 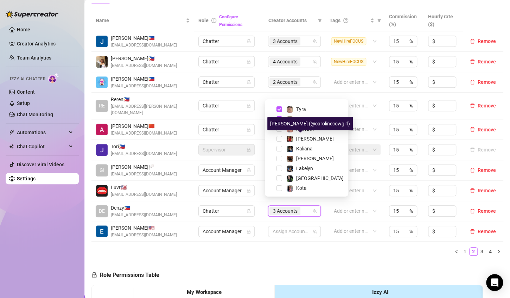 What do you see at coordinates (290, 139) in the screenshot?
I see `img: Caroline` at bounding box center [290, 139].